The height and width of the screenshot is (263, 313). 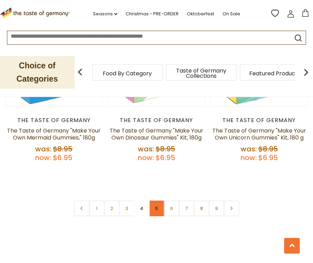 I want to click on img: next arrow, so click(x=306, y=72).